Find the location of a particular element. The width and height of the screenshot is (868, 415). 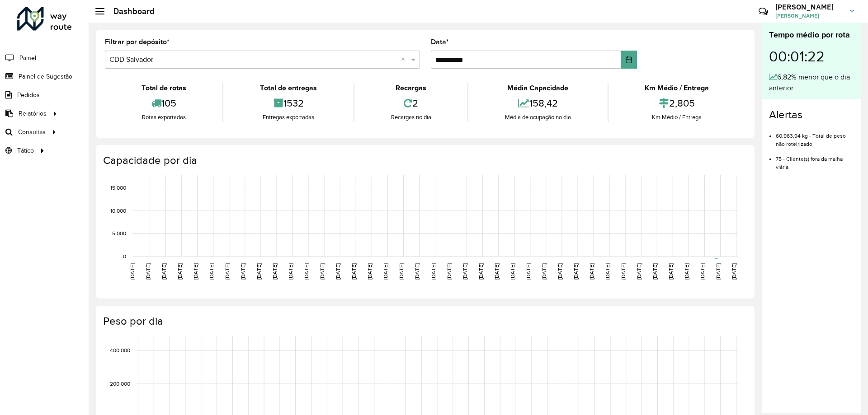

h4: Alertas is located at coordinates (812, 115).